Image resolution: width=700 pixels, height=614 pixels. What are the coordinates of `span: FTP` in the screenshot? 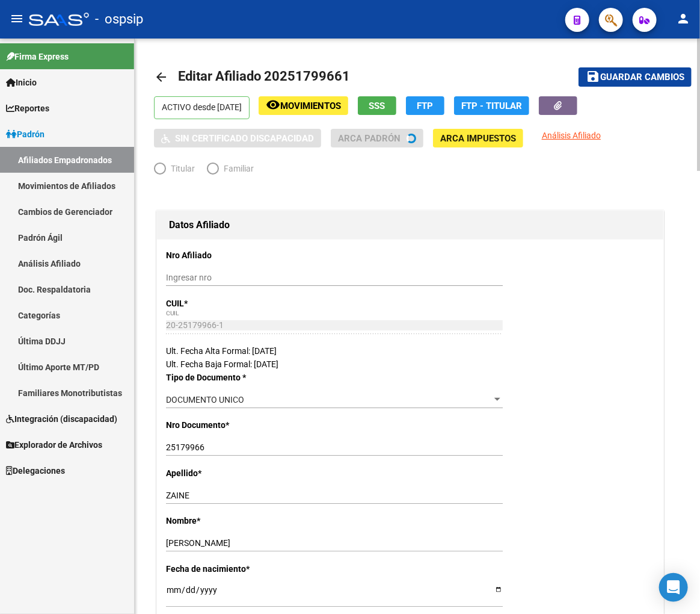 It's located at (426, 106).